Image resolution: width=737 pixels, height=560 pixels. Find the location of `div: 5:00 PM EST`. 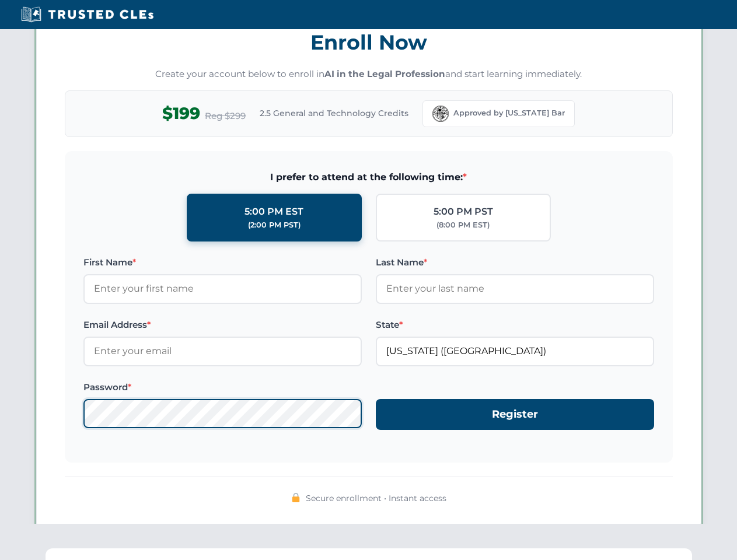

div: 5:00 PM EST is located at coordinates (274, 212).